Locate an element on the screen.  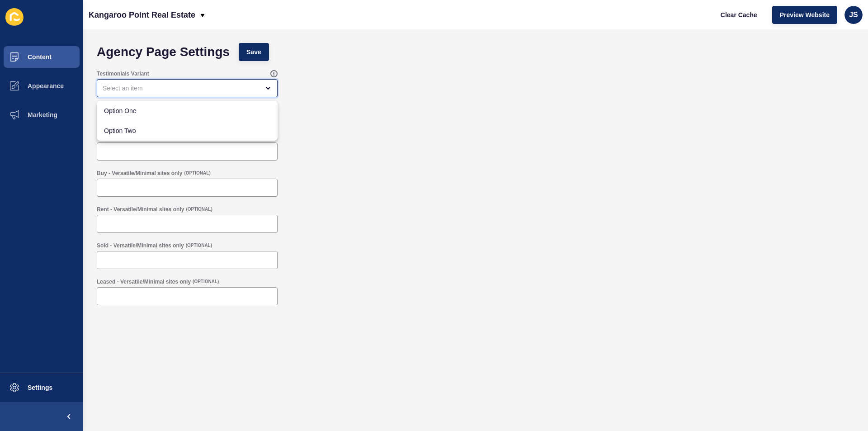
label: Leased - Versatile/Minimal sites only is located at coordinates (144, 282).